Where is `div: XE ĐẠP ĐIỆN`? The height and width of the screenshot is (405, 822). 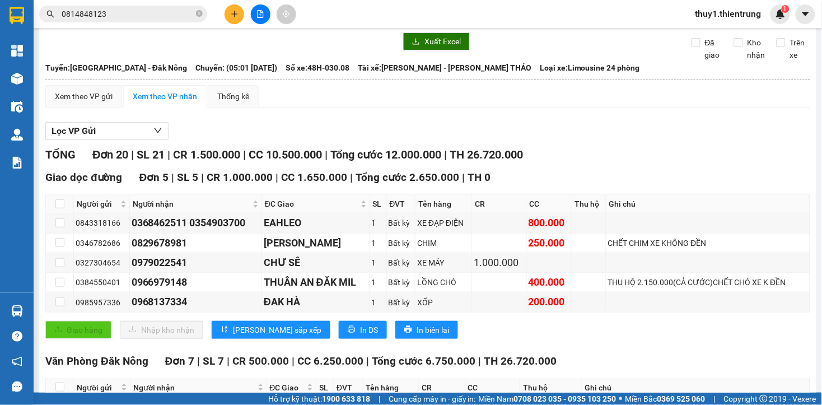
div: XE ĐẠP ĐIỆN is located at coordinates (444, 223).